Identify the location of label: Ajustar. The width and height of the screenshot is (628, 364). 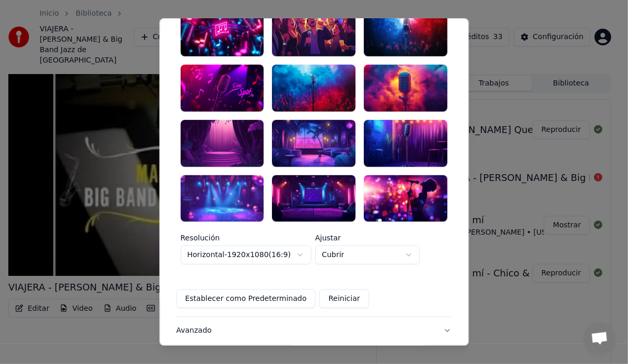
(368, 238).